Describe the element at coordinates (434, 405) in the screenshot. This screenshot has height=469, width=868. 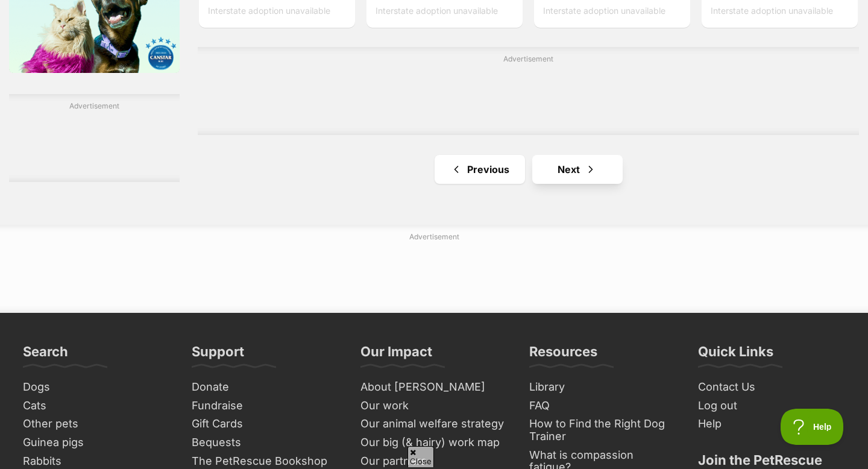
I see `a: Our work` at that location.